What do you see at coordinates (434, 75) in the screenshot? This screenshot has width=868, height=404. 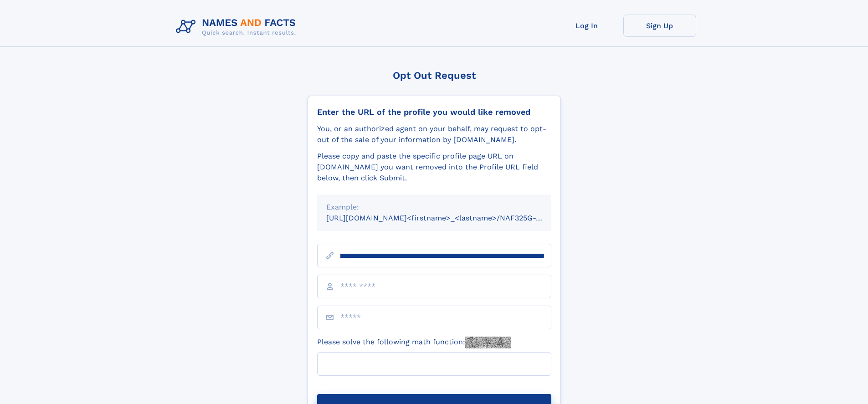 I see `div: Opt Out Request` at bounding box center [434, 75].